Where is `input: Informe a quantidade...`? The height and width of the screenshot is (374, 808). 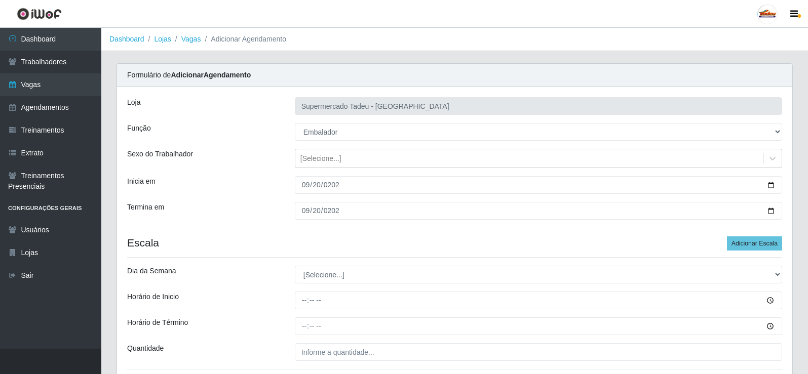 input: Informe a quantidade... is located at coordinates (538, 352).